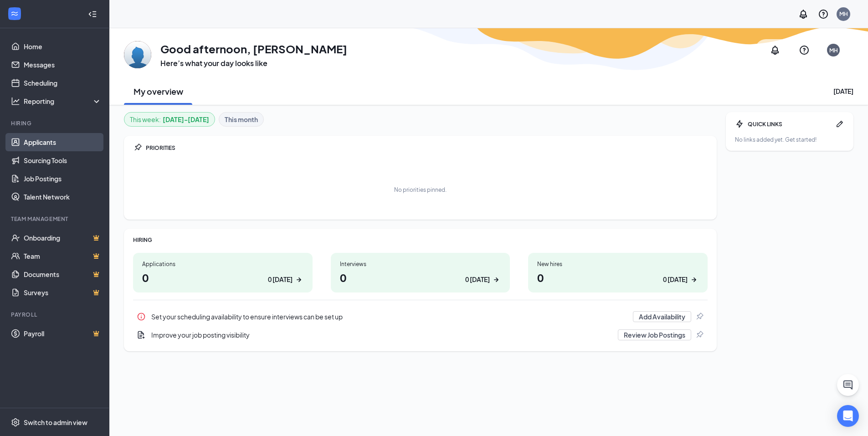 Image resolution: width=868 pixels, height=436 pixels. Describe the element at coordinates (848, 385) in the screenshot. I see `button: ChatActive` at that location.